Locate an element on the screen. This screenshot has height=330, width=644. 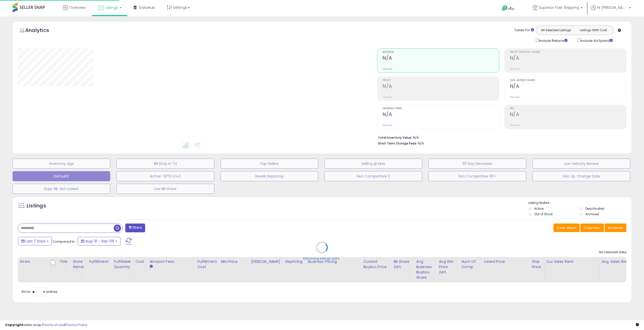
b: Short Term Storage Fees: is located at coordinates (398, 144).